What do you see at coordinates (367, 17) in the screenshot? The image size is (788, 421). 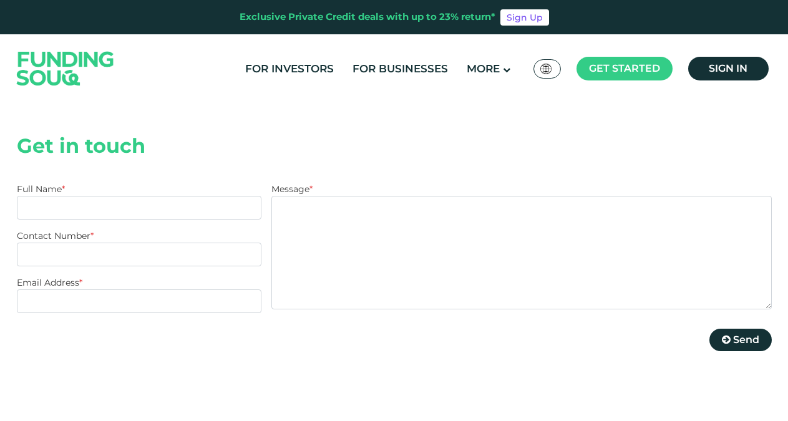 I see `div: Exclusive Private Credit deals with up to 23% return*` at bounding box center [367, 17].